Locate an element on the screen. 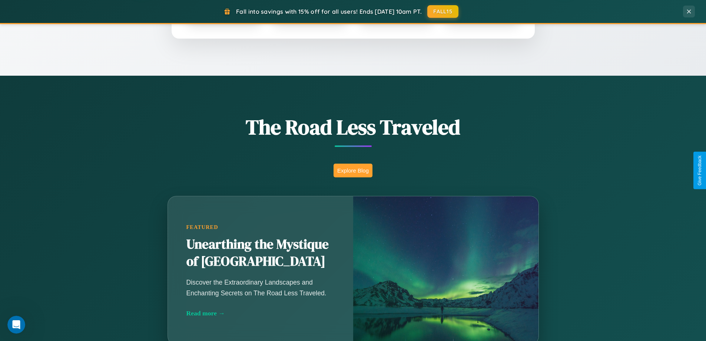  button: Explore Blog is located at coordinates (353, 170).